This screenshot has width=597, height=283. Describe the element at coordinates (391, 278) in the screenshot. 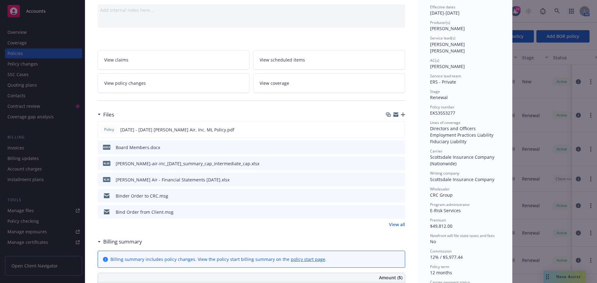

I see `span: Amount ($)` at that location.